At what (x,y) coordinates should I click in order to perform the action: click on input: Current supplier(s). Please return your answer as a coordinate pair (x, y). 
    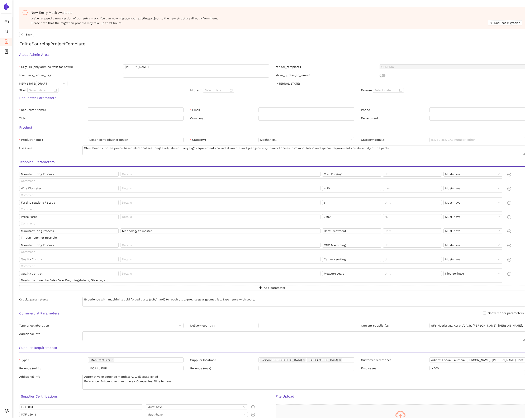
    Looking at the image, I should click on (478, 326).